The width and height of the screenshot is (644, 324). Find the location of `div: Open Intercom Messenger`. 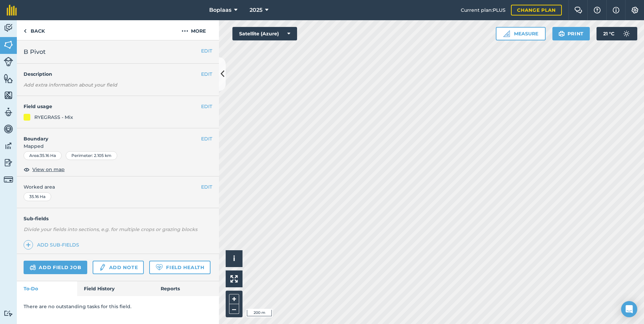

div: Open Intercom Messenger is located at coordinates (629, 309).